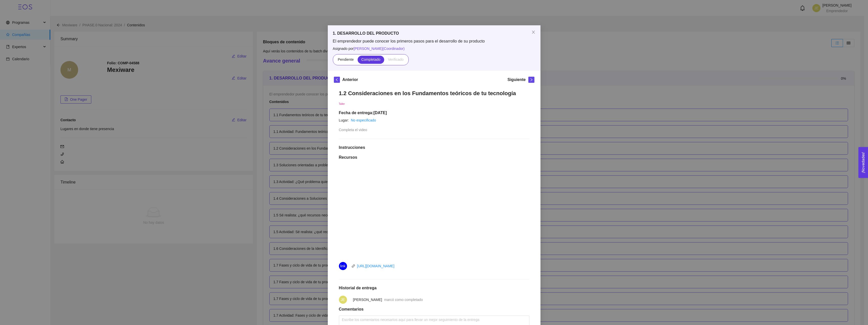 The image size is (868, 325). I want to click on h1: Comentarios, so click(434, 310).